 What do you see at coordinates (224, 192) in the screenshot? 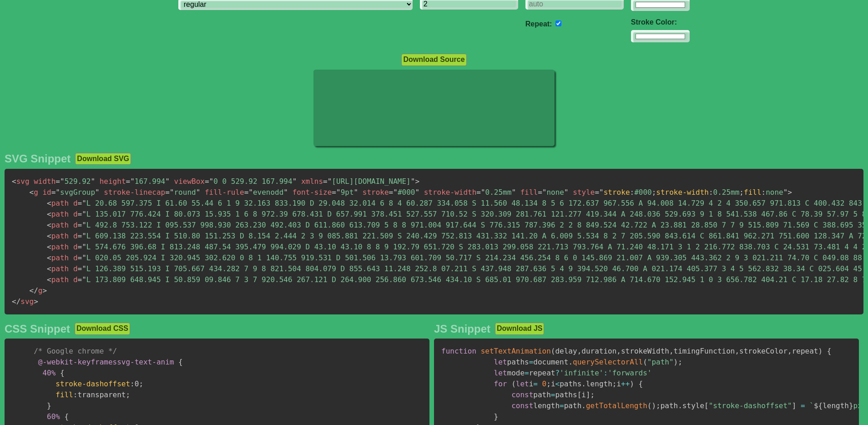
I see `span: fill-rule` at bounding box center [224, 192].